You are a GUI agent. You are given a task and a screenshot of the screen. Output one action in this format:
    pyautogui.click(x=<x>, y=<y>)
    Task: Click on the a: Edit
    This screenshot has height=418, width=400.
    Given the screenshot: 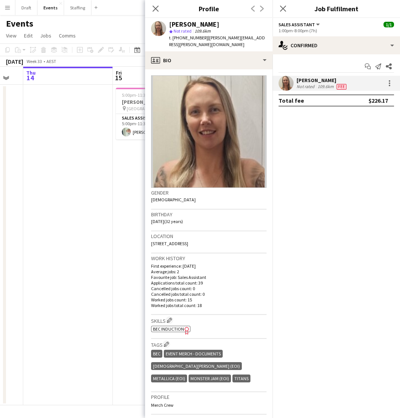 What is the action you would take?
    pyautogui.click(x=28, y=36)
    